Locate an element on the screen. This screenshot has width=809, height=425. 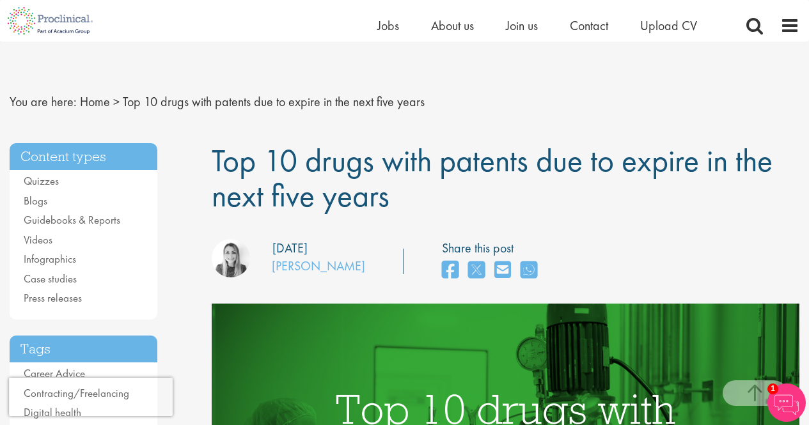
span: About us is located at coordinates (452, 26).